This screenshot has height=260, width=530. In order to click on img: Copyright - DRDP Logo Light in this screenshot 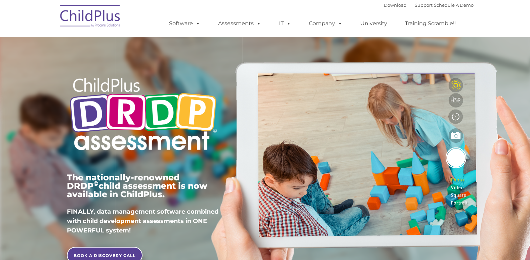, I will do `click(143, 115)`.